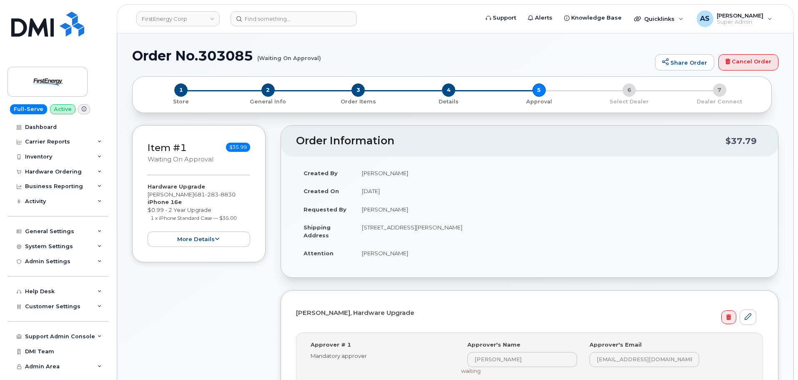 The image size is (798, 380). Describe the element at coordinates (741, 141) in the screenshot. I see `div: $37.79` at that location.